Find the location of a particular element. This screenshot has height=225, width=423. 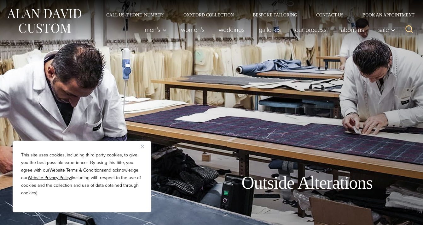

u: Website Privacy Policy is located at coordinates (49, 177).